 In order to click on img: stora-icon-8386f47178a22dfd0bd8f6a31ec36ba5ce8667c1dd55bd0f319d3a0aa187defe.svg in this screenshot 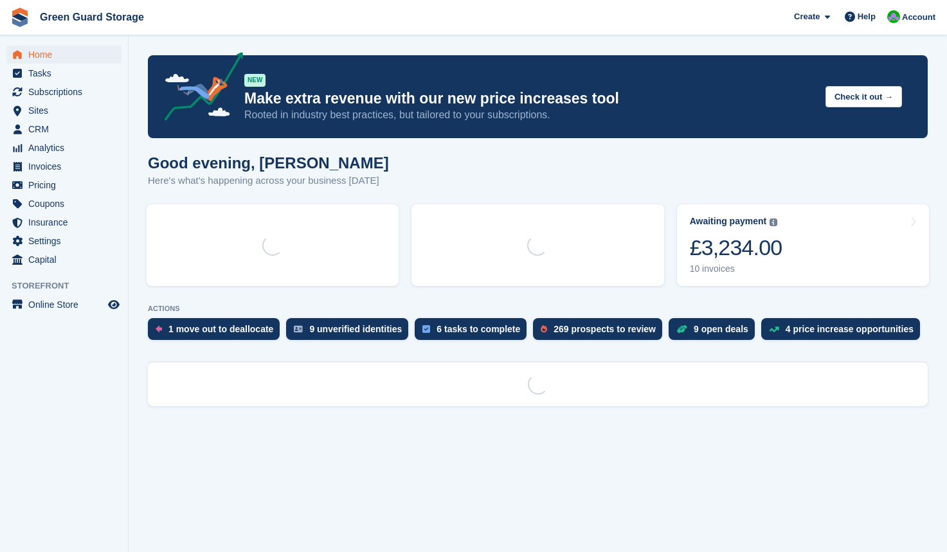, I will do `click(20, 17)`.